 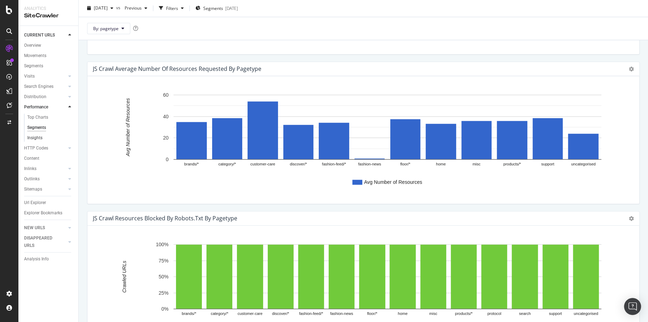 What do you see at coordinates (101, 8) in the screenshot?
I see `span: 2025 Oct. 7th` at bounding box center [101, 8].